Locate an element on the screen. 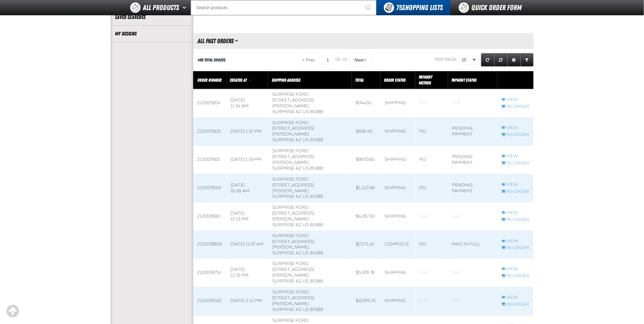  a: View Z120078829 order is located at coordinates (515, 241).